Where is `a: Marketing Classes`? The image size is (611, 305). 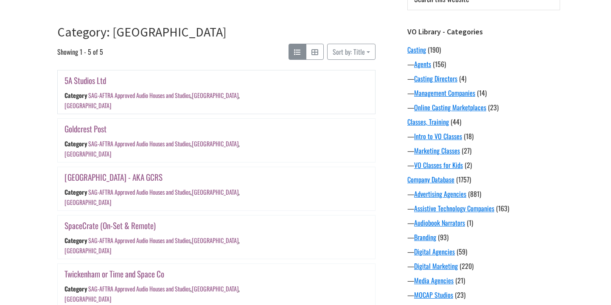
a: Marketing Classes is located at coordinates (437, 151).